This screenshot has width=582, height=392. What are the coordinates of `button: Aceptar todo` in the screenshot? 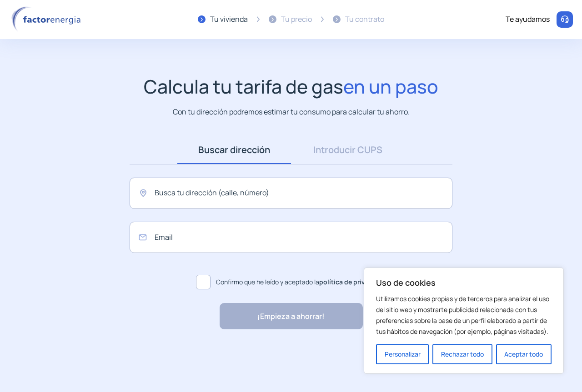 It's located at (524, 354).